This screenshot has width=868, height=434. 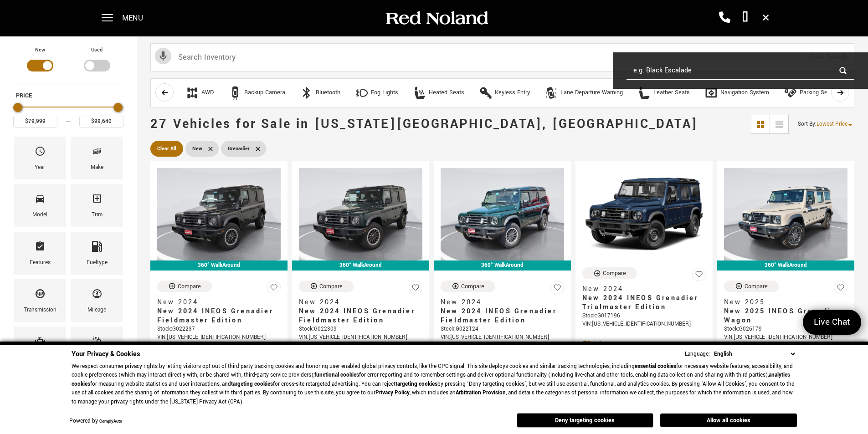 What do you see at coordinates (697, 354) in the screenshot?
I see `div: Language:` at bounding box center [697, 354].